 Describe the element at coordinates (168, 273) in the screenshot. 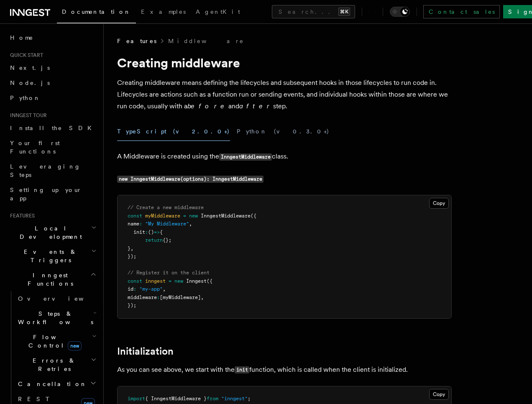

I see `span: // Register it on the client` at that location.